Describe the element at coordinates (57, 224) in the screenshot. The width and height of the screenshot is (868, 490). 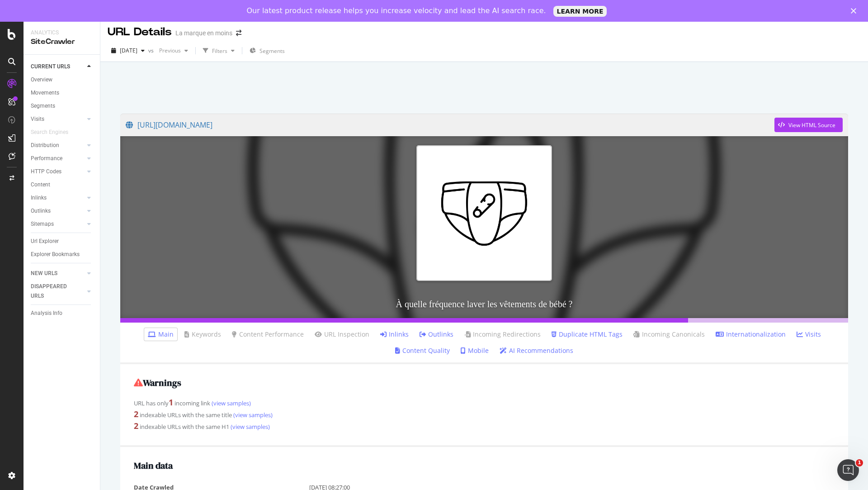
I see `a: Sitemaps` at that location.